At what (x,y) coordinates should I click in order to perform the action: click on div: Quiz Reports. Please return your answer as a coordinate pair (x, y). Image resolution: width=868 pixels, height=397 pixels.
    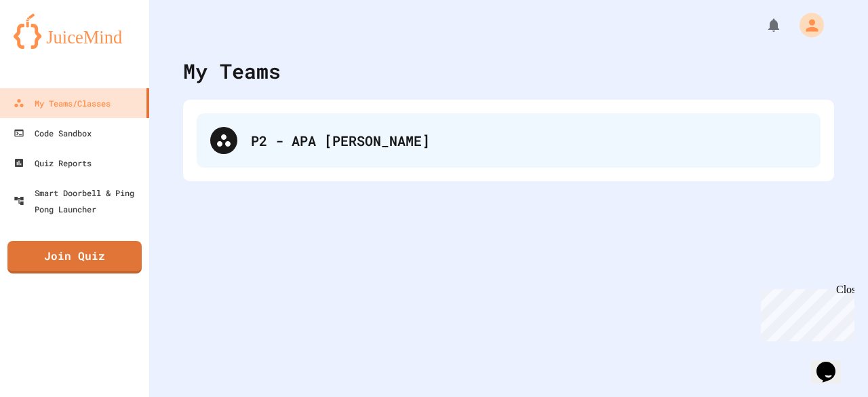
    Looking at the image, I should click on (52, 163).